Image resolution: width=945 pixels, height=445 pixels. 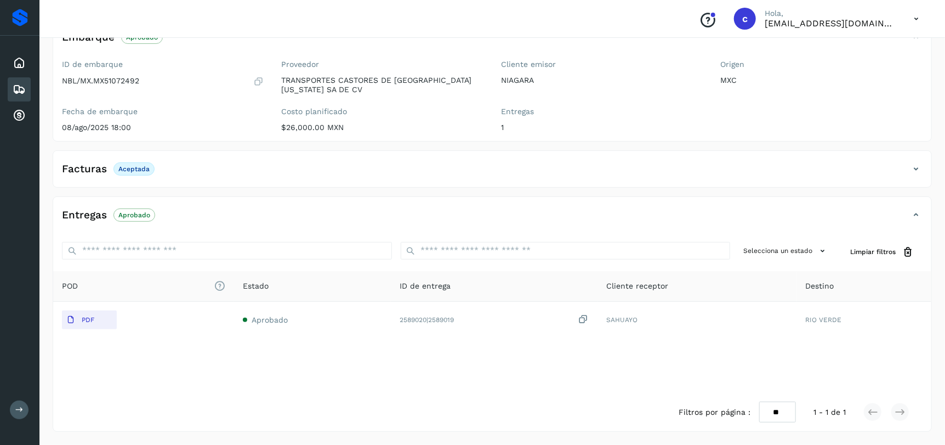 What do you see at coordinates (638, 286) in the screenshot?
I see `span: Cliente receptor` at bounding box center [638, 286].